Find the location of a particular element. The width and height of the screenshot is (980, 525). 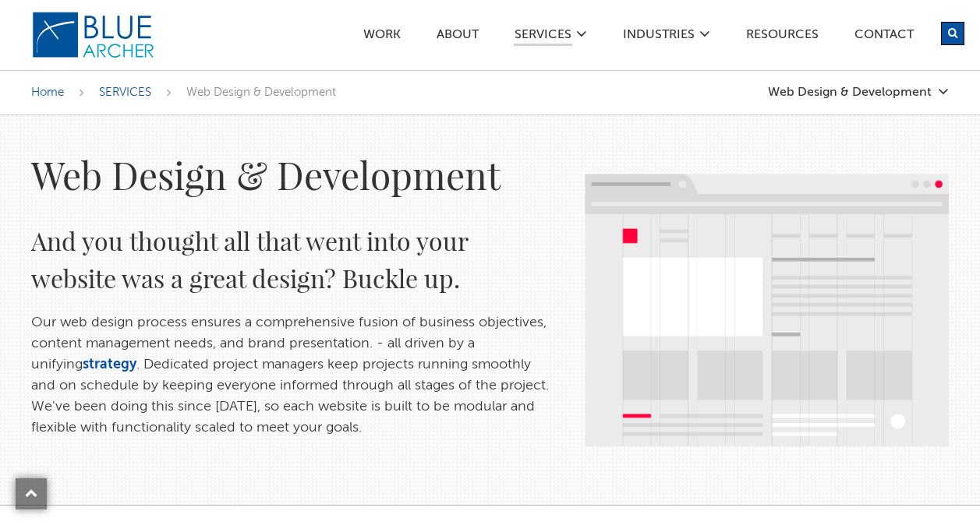

a: Work is located at coordinates (382, 37).